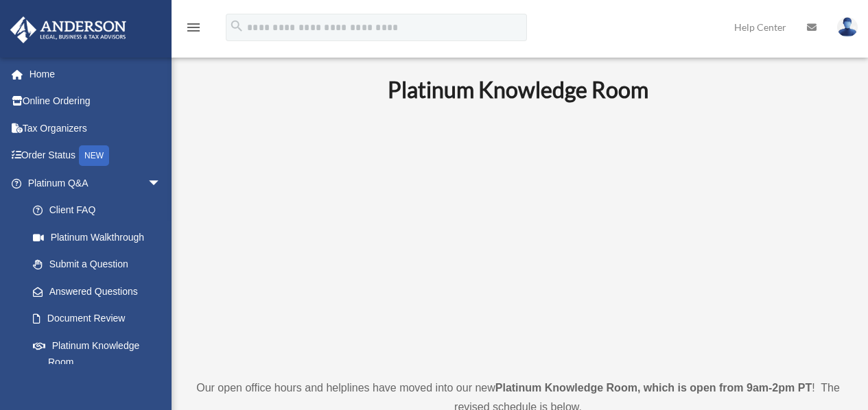 Image resolution: width=868 pixels, height=410 pixels. What do you see at coordinates (100, 319) in the screenshot?
I see `a: Document Review` at bounding box center [100, 319].